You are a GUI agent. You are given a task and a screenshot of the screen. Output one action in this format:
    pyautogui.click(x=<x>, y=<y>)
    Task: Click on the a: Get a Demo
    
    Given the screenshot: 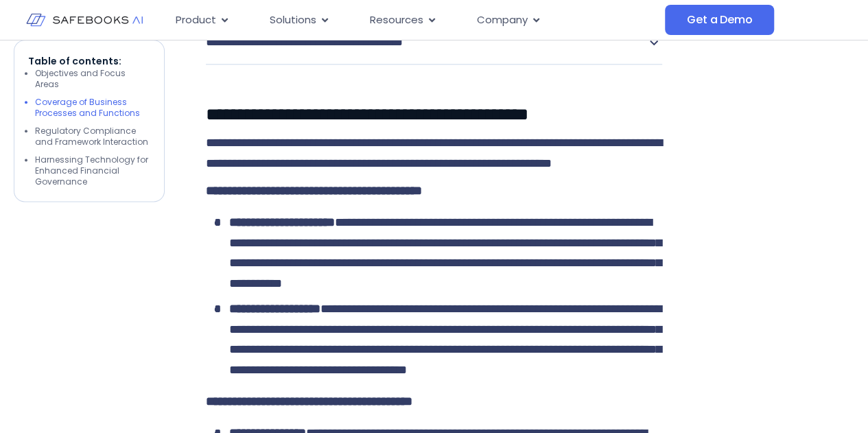 What is the action you would take?
    pyautogui.click(x=720, y=20)
    